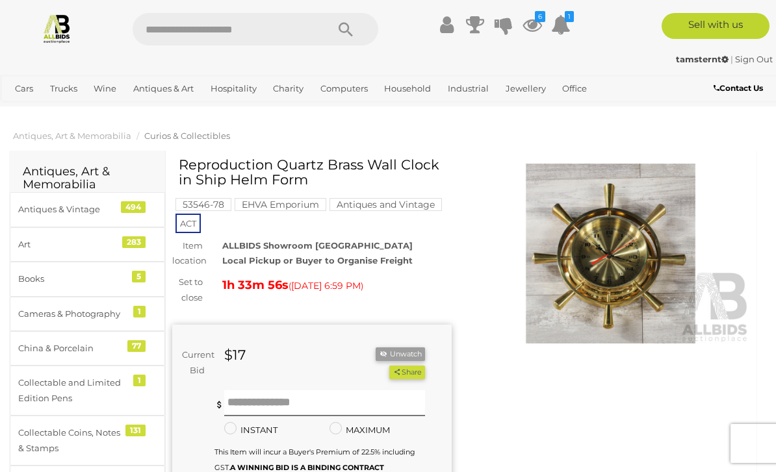 This screenshot has height=472, width=776. Describe the element at coordinates (407, 372) in the screenshot. I see `button: Share` at that location.